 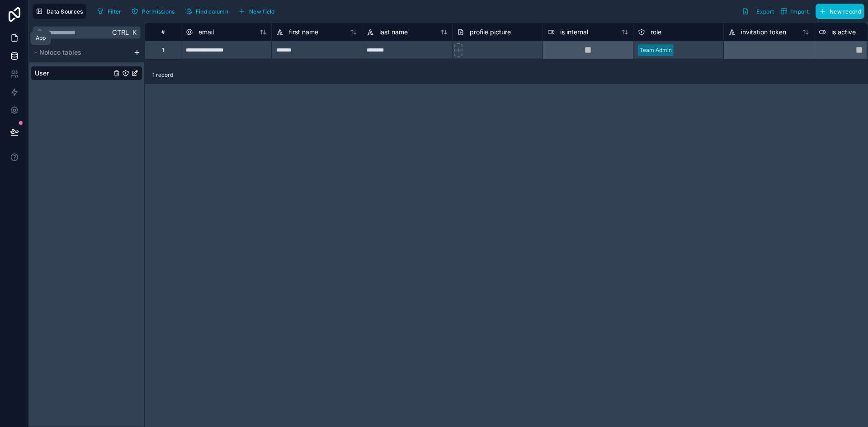 What do you see at coordinates (153, 11) in the screenshot?
I see `button: Permissions` at bounding box center [153, 11].